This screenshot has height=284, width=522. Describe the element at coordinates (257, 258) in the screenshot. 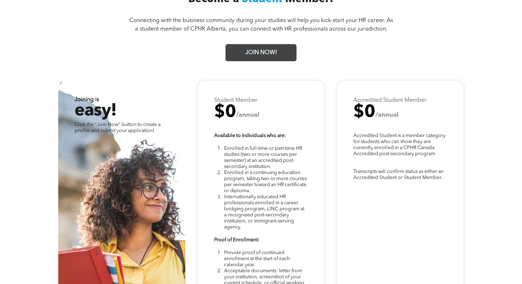

I see `span: Provide proof of continued enrollment at the start of each calendar year.` at that location.